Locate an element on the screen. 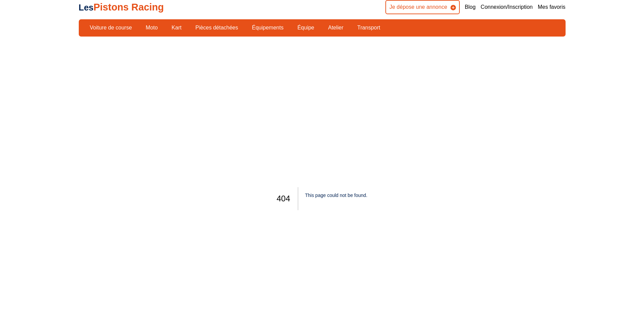 The image size is (644, 311). a: Pièces détachées is located at coordinates (217, 27).